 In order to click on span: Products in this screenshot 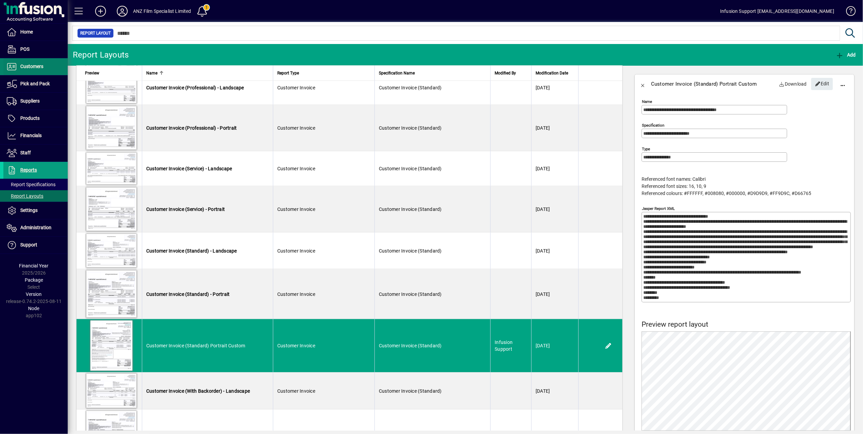, I will do `click(30, 118)`.